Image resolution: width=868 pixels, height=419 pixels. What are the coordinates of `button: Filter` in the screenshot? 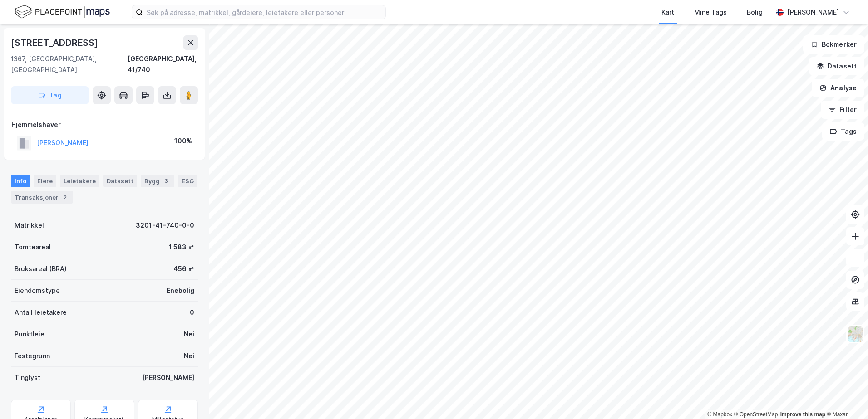 It's located at (843, 110).